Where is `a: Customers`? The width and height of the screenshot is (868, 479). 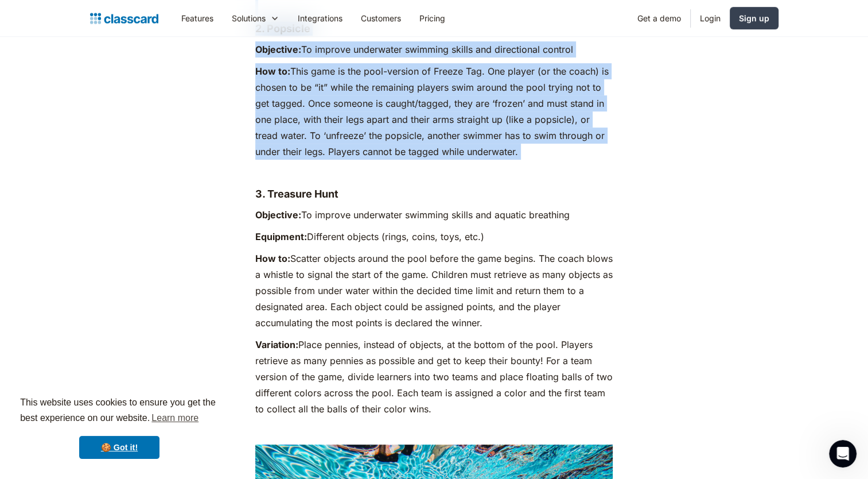
a: Customers is located at coordinates (381, 18).